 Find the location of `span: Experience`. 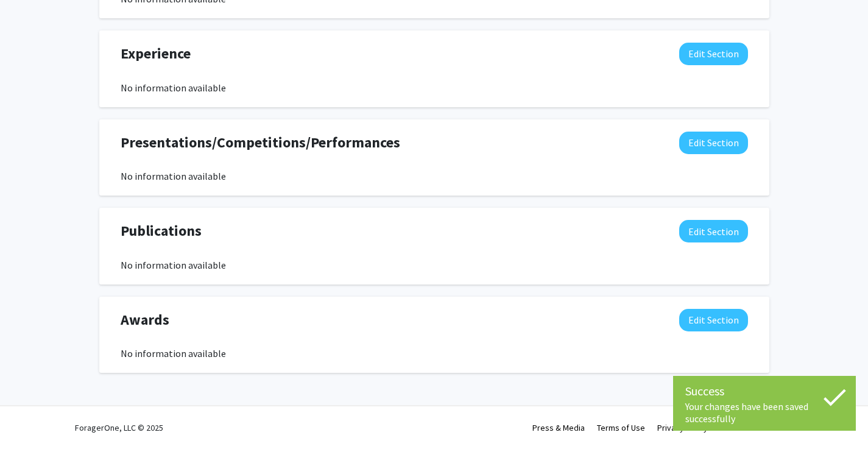

span: Experience is located at coordinates (156, 53).